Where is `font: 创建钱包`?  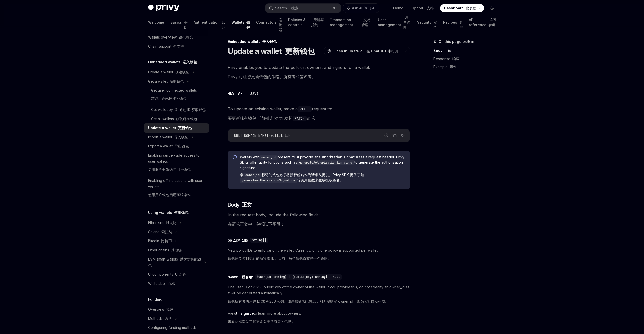 font: 创建钱包 is located at coordinates (182, 72).